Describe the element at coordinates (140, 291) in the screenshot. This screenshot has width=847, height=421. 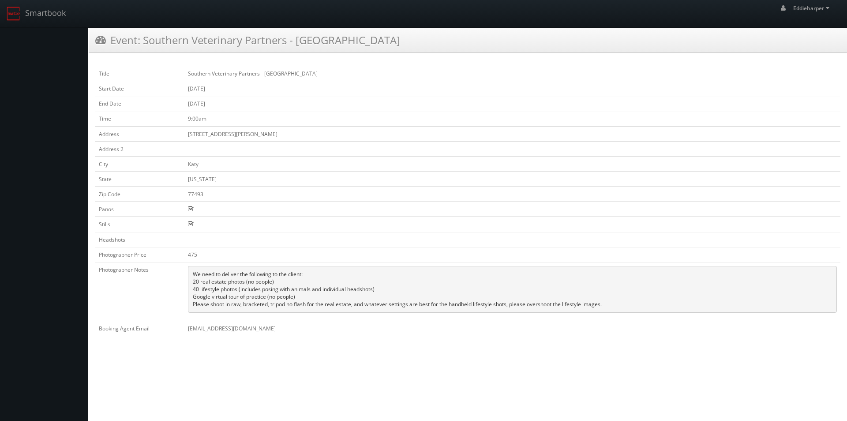
I see `td: Photographer Notes` at that location.